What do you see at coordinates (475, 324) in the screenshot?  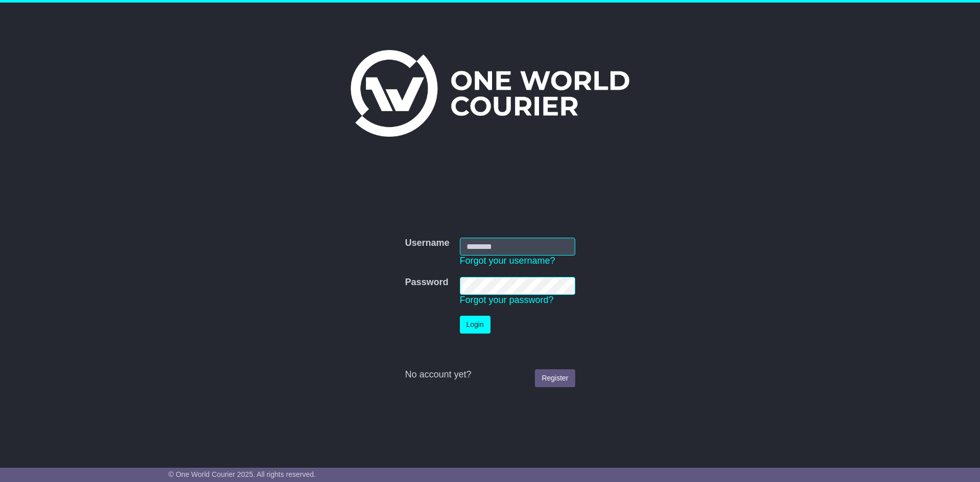 I see `button: Login` at bounding box center [475, 324].